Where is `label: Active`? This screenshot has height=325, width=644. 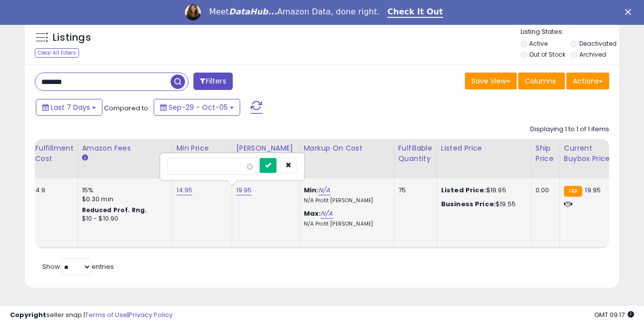 label: Active is located at coordinates (538, 43).